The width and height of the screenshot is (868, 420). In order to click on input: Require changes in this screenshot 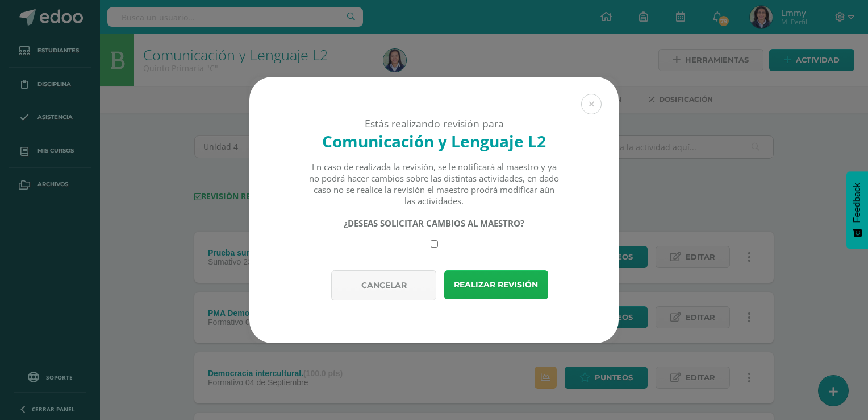, I will do `click(434, 243)`.